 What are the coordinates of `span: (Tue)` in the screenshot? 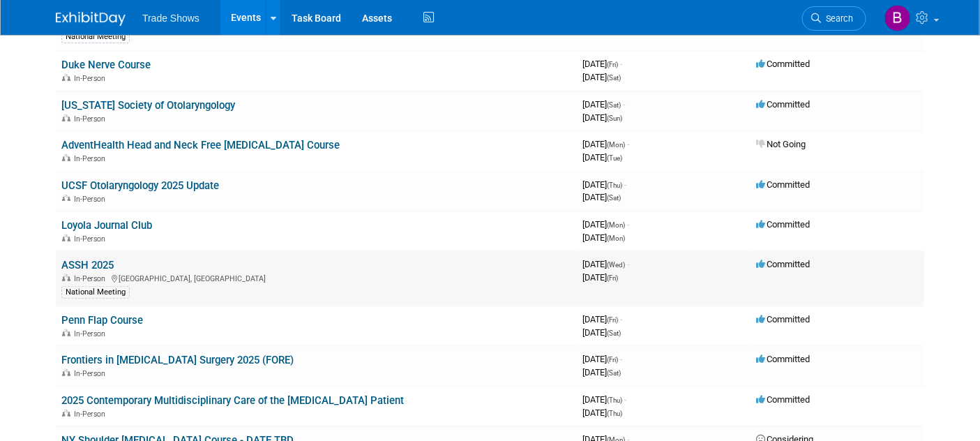 It's located at (614, 158).